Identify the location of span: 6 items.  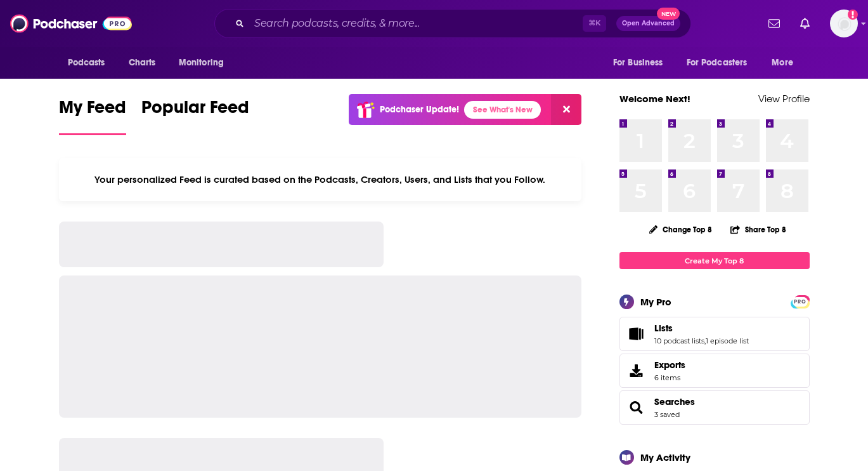
(669, 378).